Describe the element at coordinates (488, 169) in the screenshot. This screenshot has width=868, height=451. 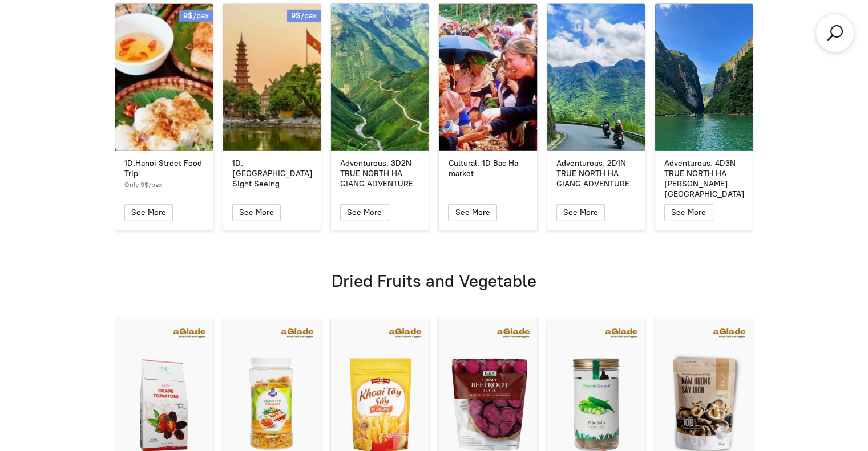
I see `div: Cultural. 1D Bac Ha market` at that location.